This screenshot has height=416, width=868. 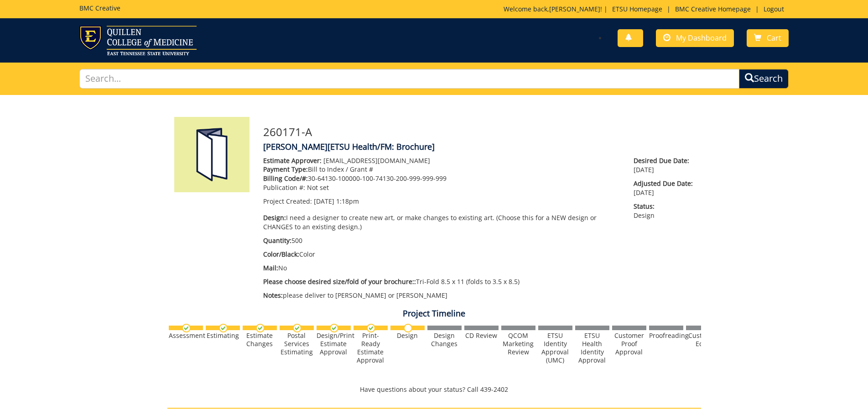 What do you see at coordinates (381, 146) in the screenshot?
I see `span: [ETSU Health/FM: Brochure]` at bounding box center [381, 146].